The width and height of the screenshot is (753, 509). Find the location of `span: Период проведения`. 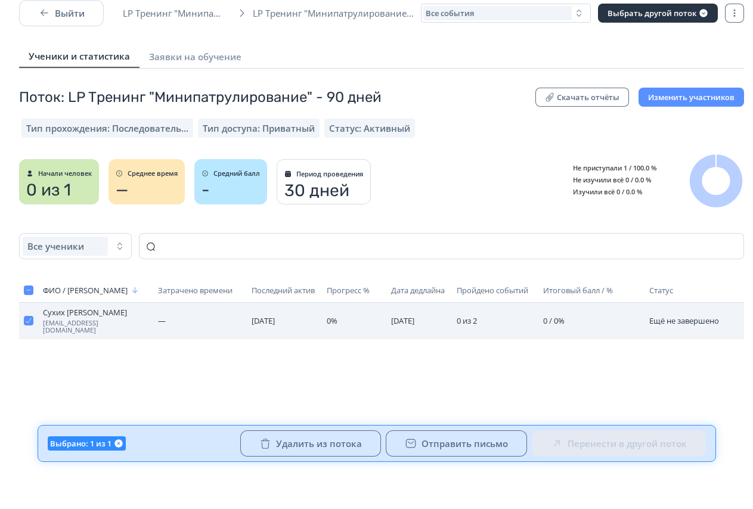

span: Период проведения is located at coordinates (330, 174).